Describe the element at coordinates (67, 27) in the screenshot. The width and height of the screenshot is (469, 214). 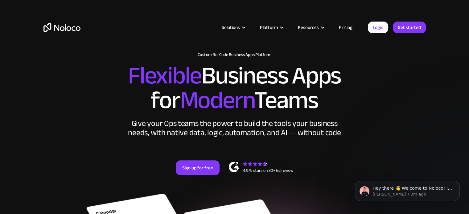
I see `p: Message from Darragh, sent 3m ago` at that location.